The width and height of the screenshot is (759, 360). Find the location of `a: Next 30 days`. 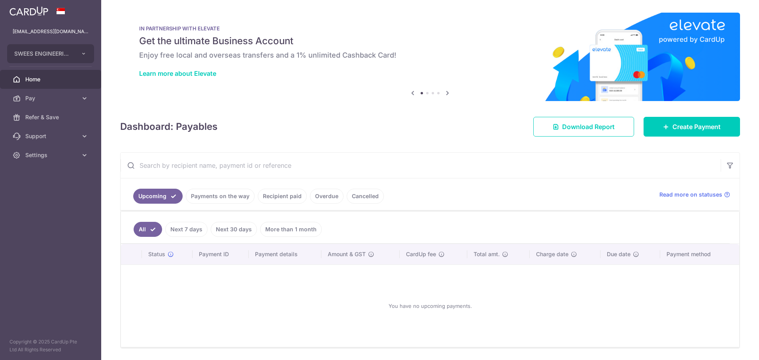

a: Next 30 days is located at coordinates (234, 230).